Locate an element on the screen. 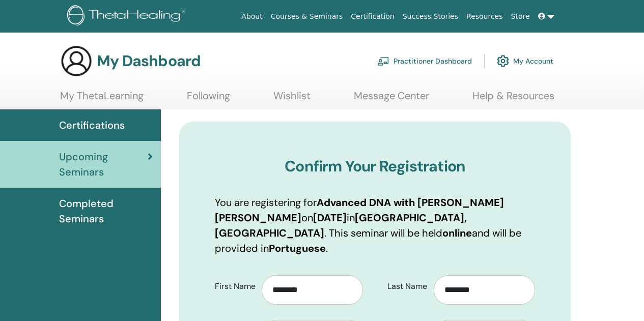 Image resolution: width=644 pixels, height=321 pixels. a: About is located at coordinates (251, 16).